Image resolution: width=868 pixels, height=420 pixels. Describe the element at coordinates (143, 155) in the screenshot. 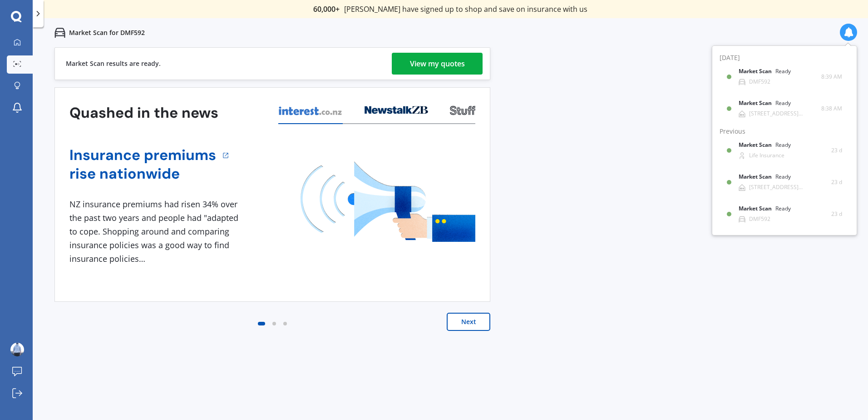

I see `h4: Insurance premiums` at that location.